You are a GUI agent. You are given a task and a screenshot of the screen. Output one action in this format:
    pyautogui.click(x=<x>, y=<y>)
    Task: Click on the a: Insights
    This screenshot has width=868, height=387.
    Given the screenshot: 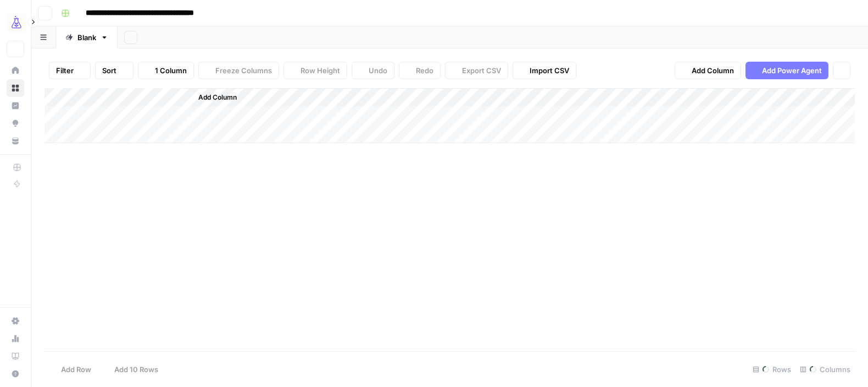 What is the action you would take?
    pyautogui.click(x=16, y=105)
    